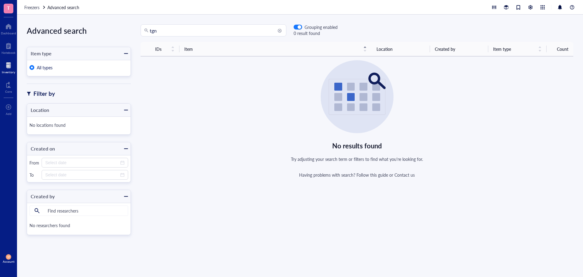  I want to click on div: Created on, so click(41, 148).